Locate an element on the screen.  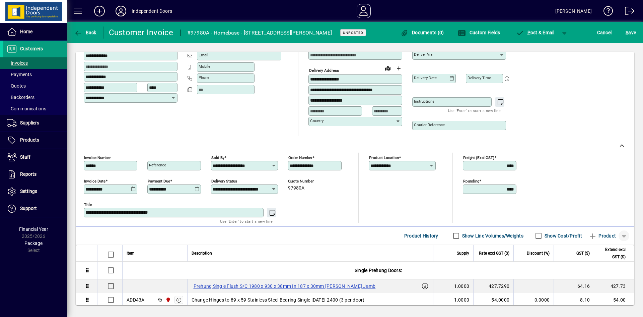
button: Post & Email is located at coordinates (535, 33).